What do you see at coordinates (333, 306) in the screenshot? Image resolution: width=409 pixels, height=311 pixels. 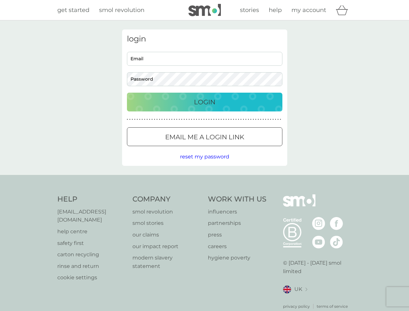 I see `p: terms of service` at bounding box center [333, 306].